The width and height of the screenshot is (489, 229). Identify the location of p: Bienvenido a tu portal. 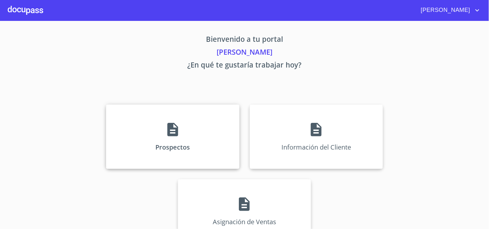
(245, 40).